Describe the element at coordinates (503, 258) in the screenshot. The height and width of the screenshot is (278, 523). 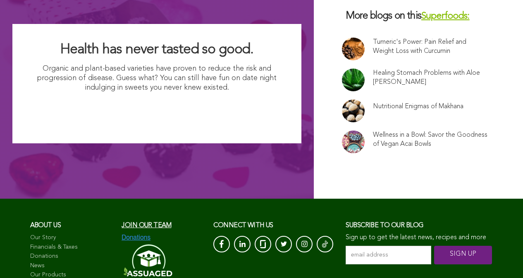
I see `div: Chat Widget` at that location.